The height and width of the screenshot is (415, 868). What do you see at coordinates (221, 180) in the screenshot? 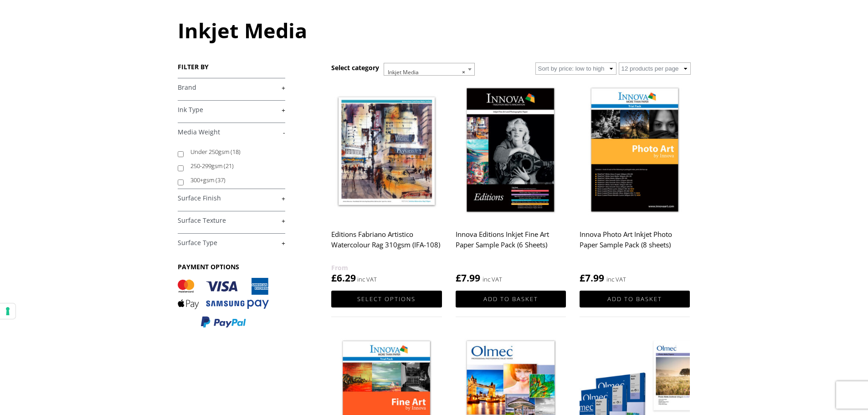
I see `span: (37)` at bounding box center [221, 180].